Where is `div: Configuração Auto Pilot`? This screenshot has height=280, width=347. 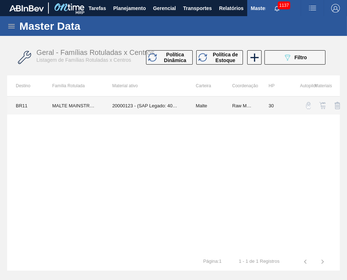
div: Configuração Auto Pilot is located at coordinates (305, 105).